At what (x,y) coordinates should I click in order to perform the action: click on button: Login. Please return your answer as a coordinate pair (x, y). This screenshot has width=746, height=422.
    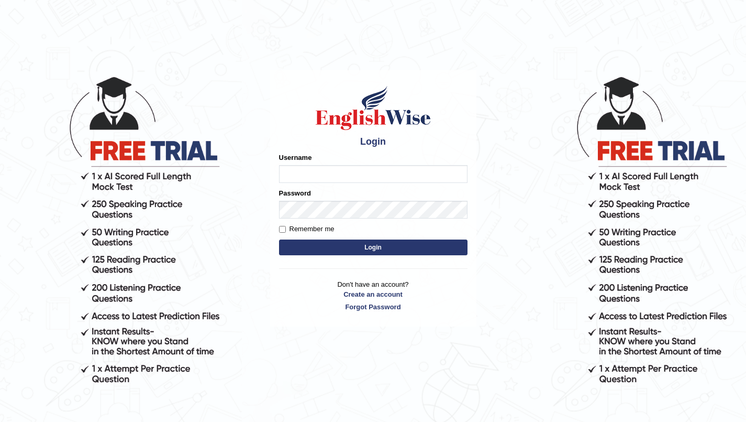
    Looking at the image, I should click on (373, 247).